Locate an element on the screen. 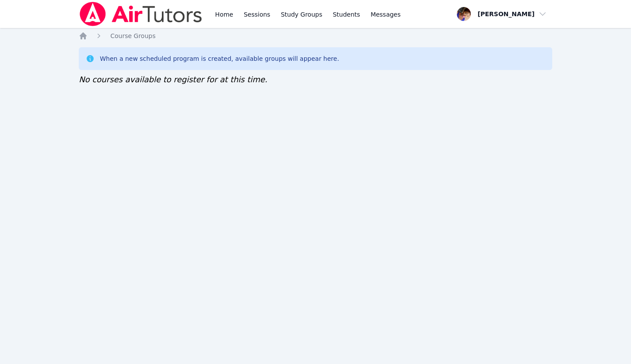  a: Course Groups is located at coordinates (133, 36).